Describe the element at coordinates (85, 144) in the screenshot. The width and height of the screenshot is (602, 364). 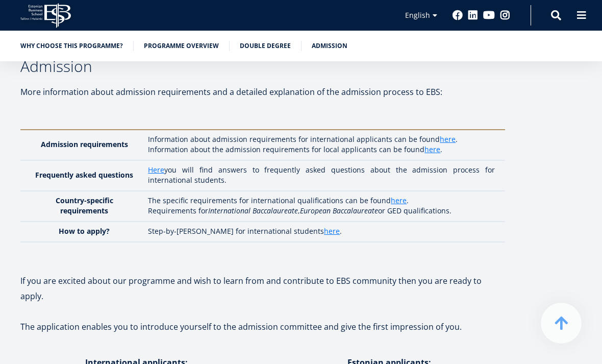
I see `strong: Admission requirements` at that location.